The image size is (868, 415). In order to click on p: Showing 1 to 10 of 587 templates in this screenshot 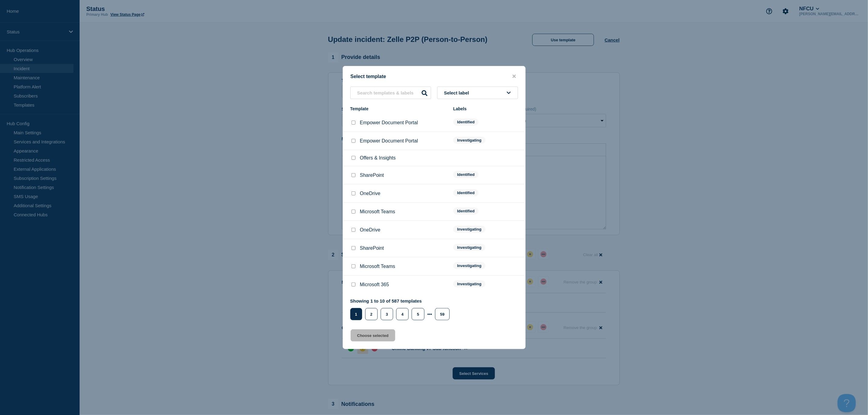, I will do `click(401, 300)`.